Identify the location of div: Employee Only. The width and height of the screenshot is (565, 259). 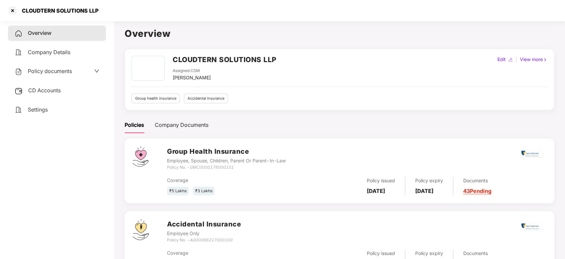
(204, 233).